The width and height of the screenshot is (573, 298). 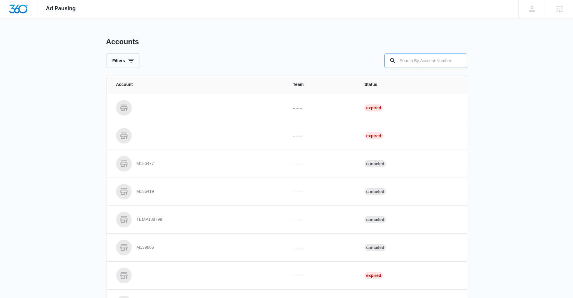 What do you see at coordinates (145, 248) in the screenshot?
I see `p: M139866` at bounding box center [145, 248].